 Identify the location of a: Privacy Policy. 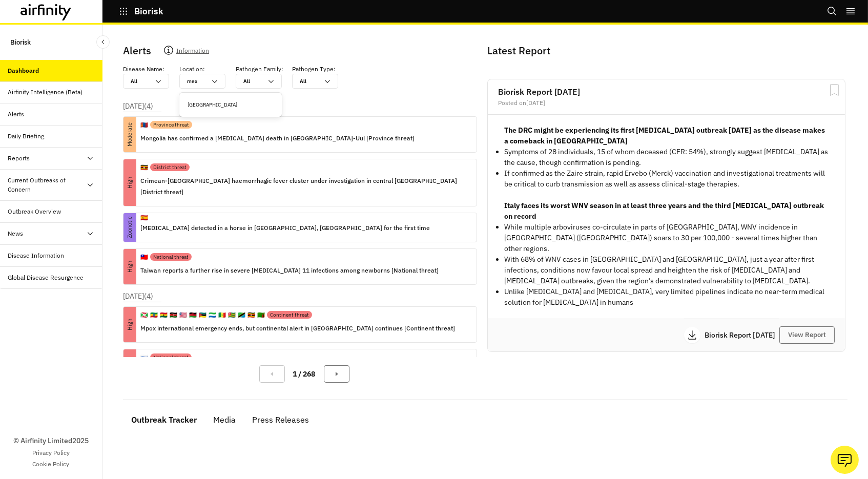
(51, 453).